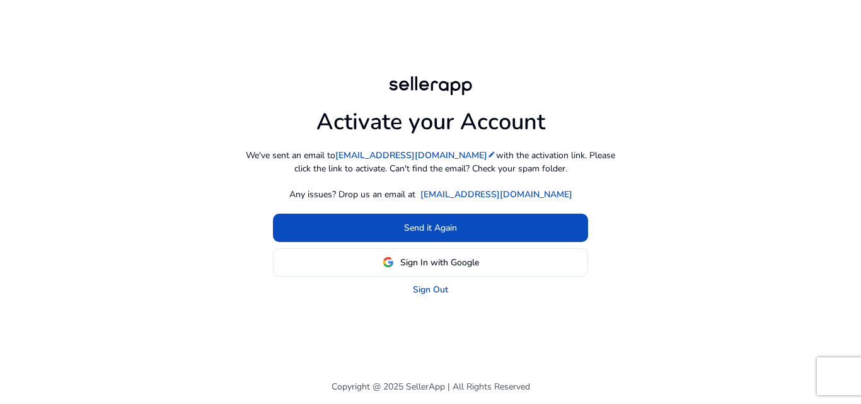 This screenshot has height=404, width=861. Describe the element at coordinates (430, 162) in the screenshot. I see `p: We've sent an email to with the activation link. Please click the link to activate. Can't find th...` at that location.